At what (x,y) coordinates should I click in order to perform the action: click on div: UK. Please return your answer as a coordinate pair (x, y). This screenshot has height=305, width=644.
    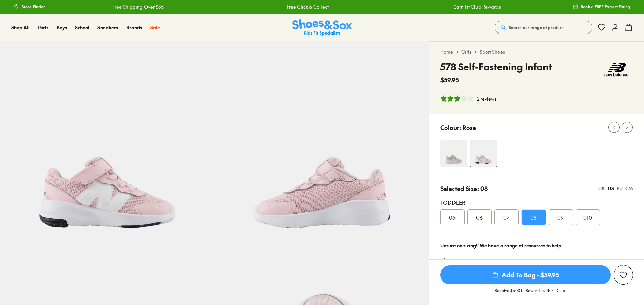
    Looking at the image, I should click on (602, 188).